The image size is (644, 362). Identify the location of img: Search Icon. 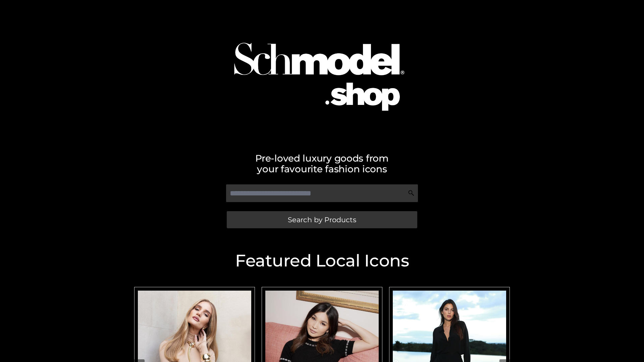
(411, 193).